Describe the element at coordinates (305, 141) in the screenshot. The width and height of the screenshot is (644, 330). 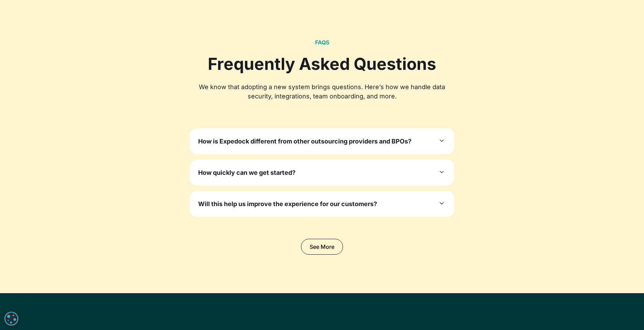
I see `h3: How is Expedock different from other outsourcing providers and BPOs?` at that location.